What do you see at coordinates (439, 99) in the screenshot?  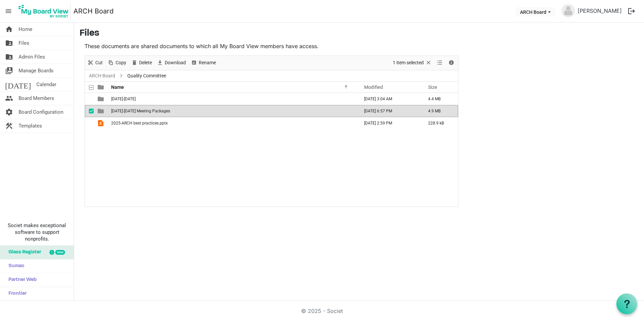 I see `td: 4.4 MB is template cell column header Size` at bounding box center [439, 99].